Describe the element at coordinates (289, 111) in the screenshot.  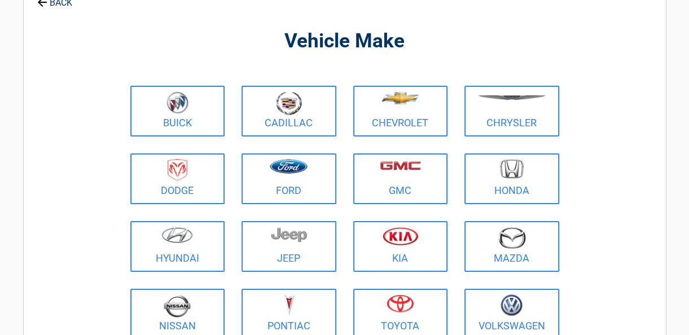
I see `a: Cadillac` at that location.